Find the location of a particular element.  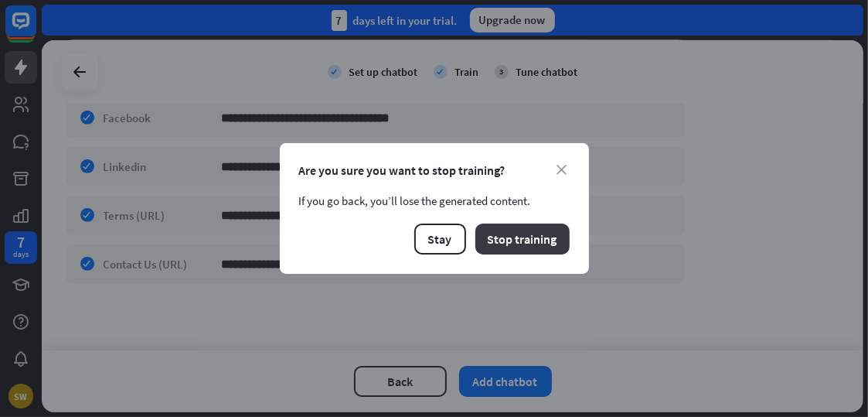

div: If you go back, you’ll lose the generated content. is located at coordinates (434, 200).